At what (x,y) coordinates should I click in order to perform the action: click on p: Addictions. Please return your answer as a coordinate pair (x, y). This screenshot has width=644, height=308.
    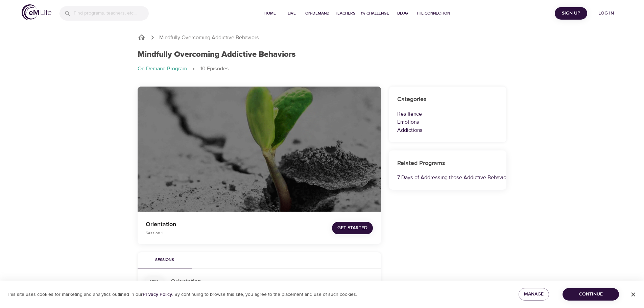
    Looking at the image, I should click on (448, 130).